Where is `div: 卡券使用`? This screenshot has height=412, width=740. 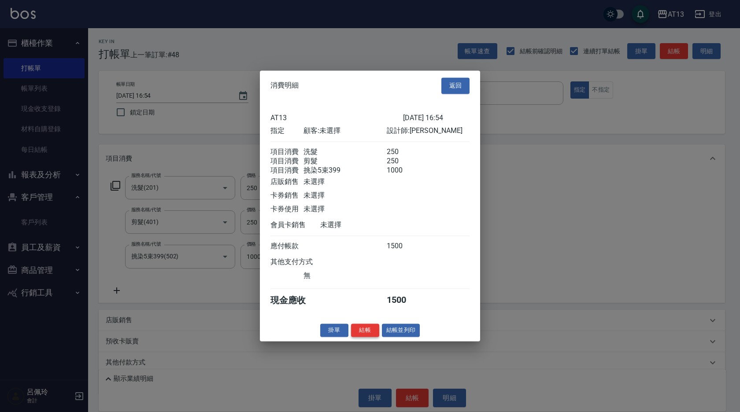 div: 卡券使用 is located at coordinates (287, 209).